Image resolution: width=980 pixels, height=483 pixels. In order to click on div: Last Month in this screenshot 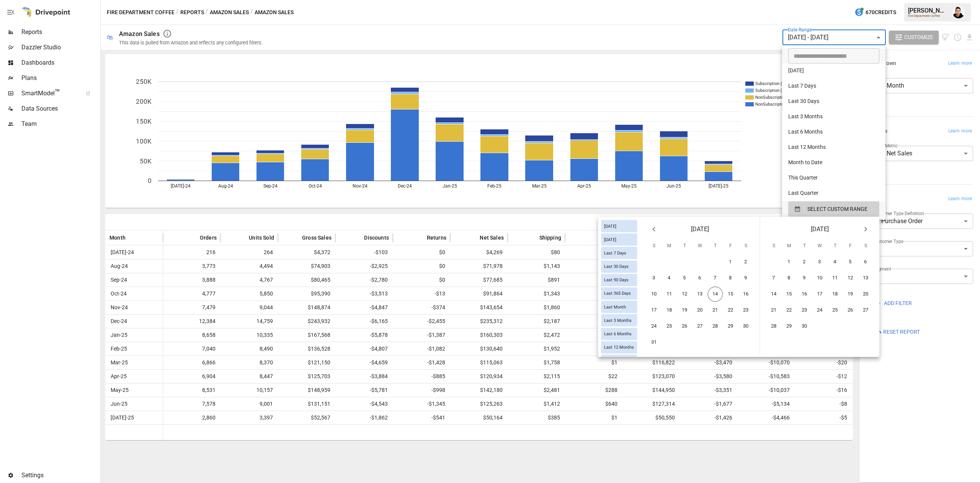, I will do `click(619, 307)`.